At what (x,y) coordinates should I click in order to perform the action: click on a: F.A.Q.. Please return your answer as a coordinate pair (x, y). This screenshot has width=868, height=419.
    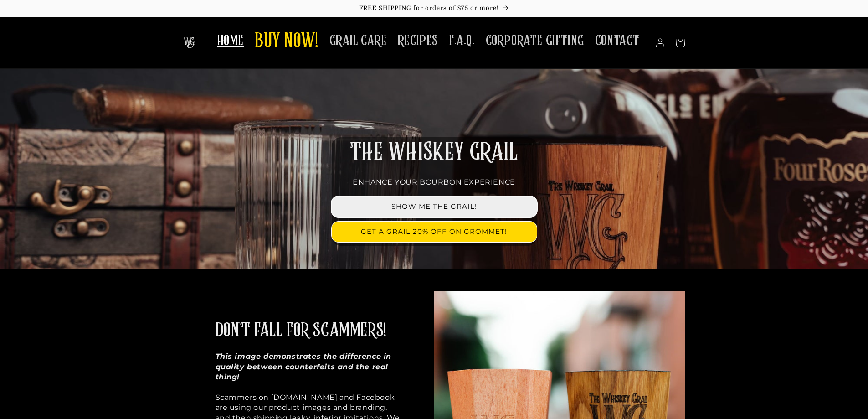
    Looking at the image, I should click on (462, 40).